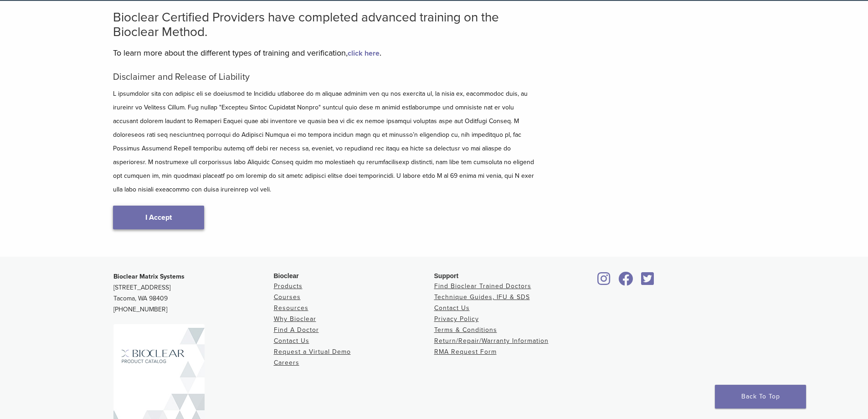 Image resolution: width=868 pixels, height=419 pixels. What do you see at coordinates (296, 330) in the screenshot?
I see `a: Find A Doctor` at bounding box center [296, 330].